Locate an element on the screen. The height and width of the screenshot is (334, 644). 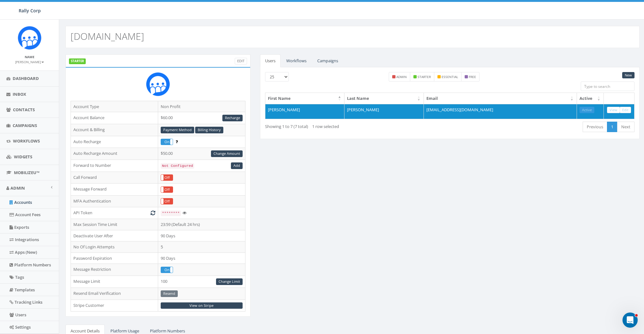
td: Account Type is located at coordinates (115, 107).